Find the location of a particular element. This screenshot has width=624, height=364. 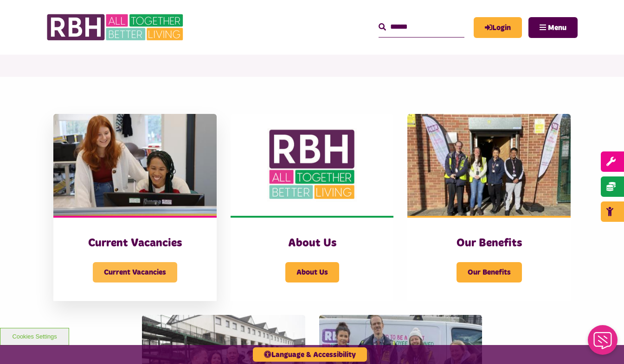

h3: Our Benefits is located at coordinates (489, 244).